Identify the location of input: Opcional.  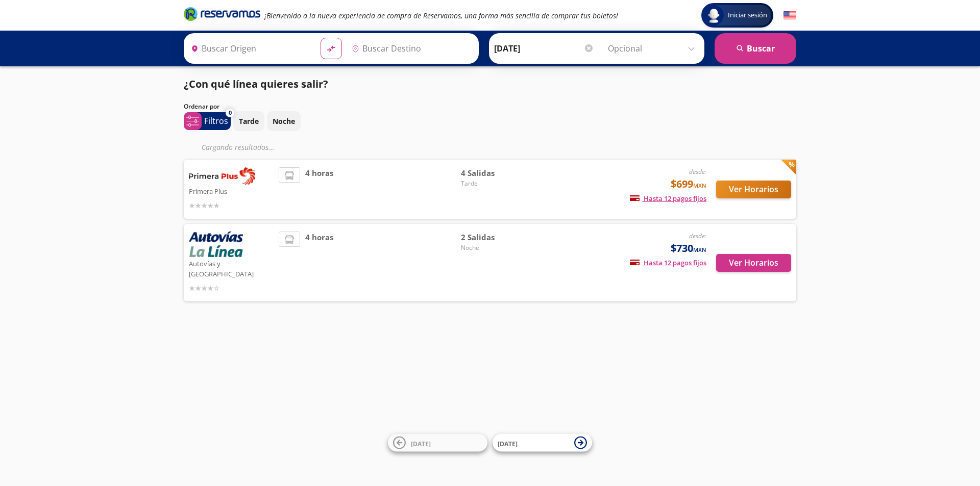
(654, 49).